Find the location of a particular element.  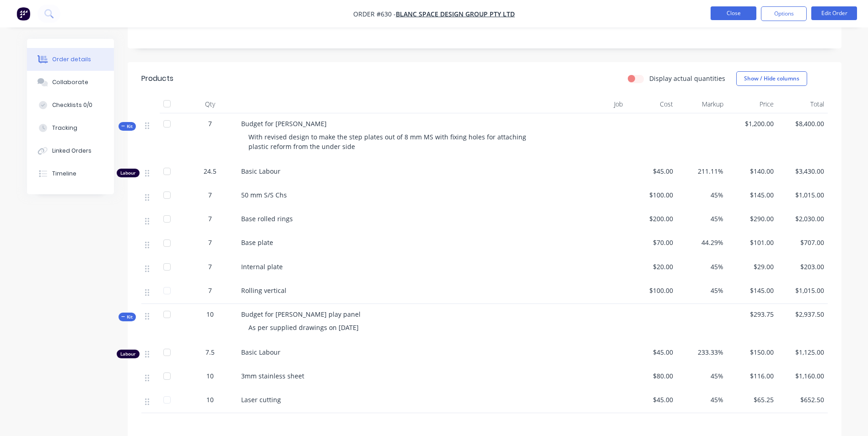

span: Base rolled rings is located at coordinates (267, 219).